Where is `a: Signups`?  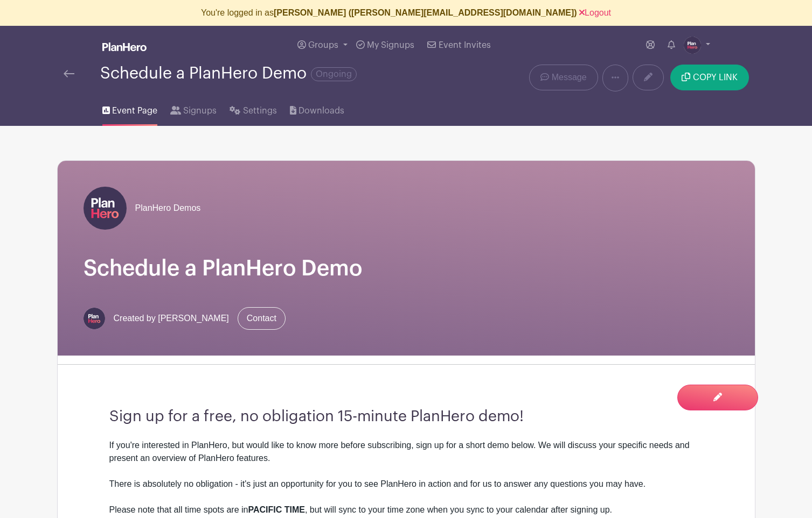
a: Signups is located at coordinates (194, 109).